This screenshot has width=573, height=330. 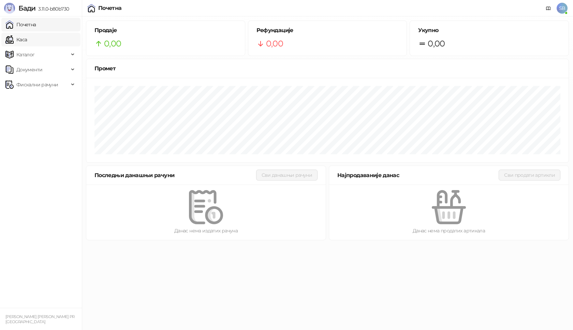 I want to click on div: Данас нема продатих артикала, so click(x=449, y=230).